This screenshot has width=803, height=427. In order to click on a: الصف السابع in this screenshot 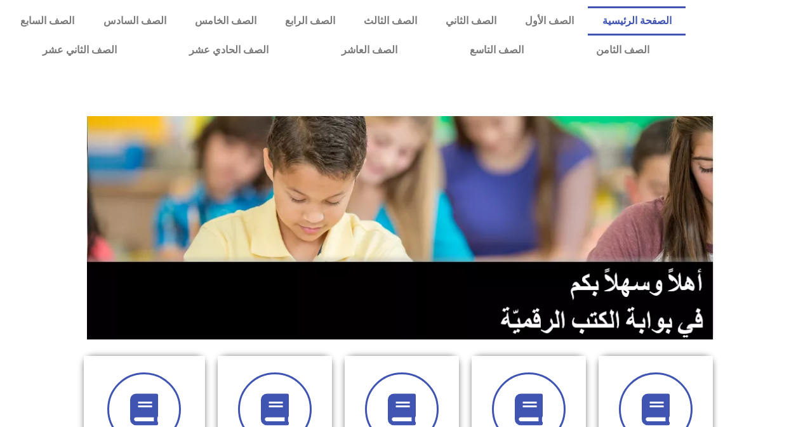, I will do `click(48, 21)`.